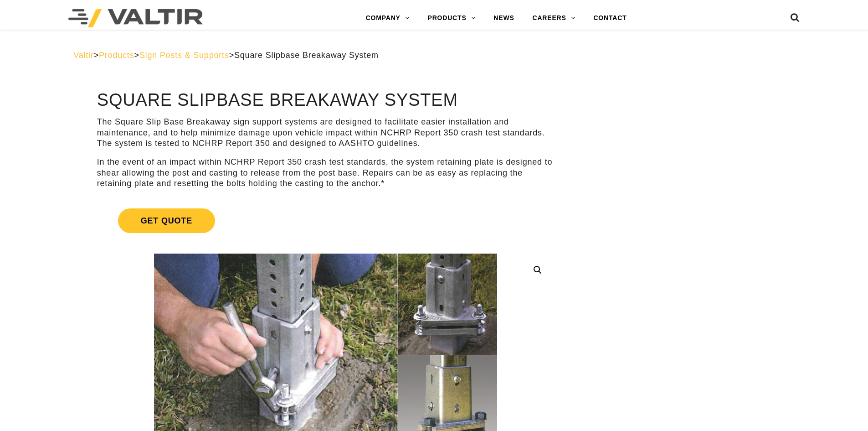 This screenshot has width=868, height=431. Describe the element at coordinates (135, 18) in the screenshot. I see `img: Valtir` at that location.